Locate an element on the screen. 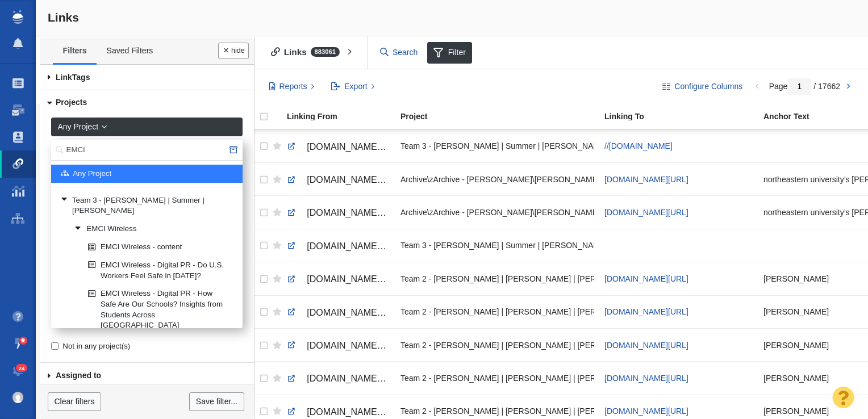 The height and width of the screenshot is (419, 868). div: Linking To is located at coordinates (683, 116).